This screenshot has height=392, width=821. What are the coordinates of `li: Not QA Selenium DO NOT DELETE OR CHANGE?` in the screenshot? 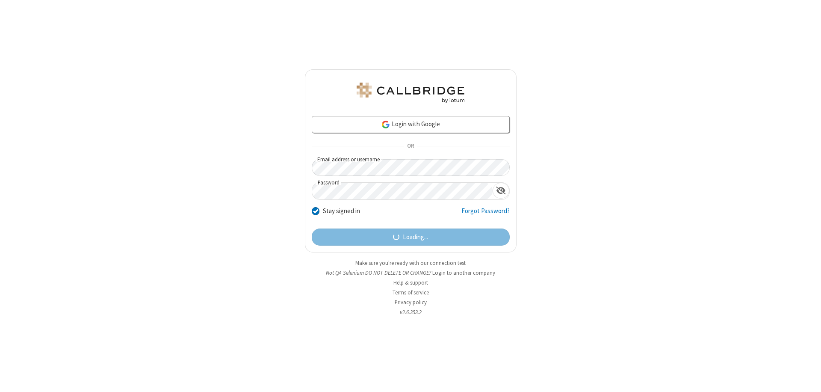 It's located at (411, 272).